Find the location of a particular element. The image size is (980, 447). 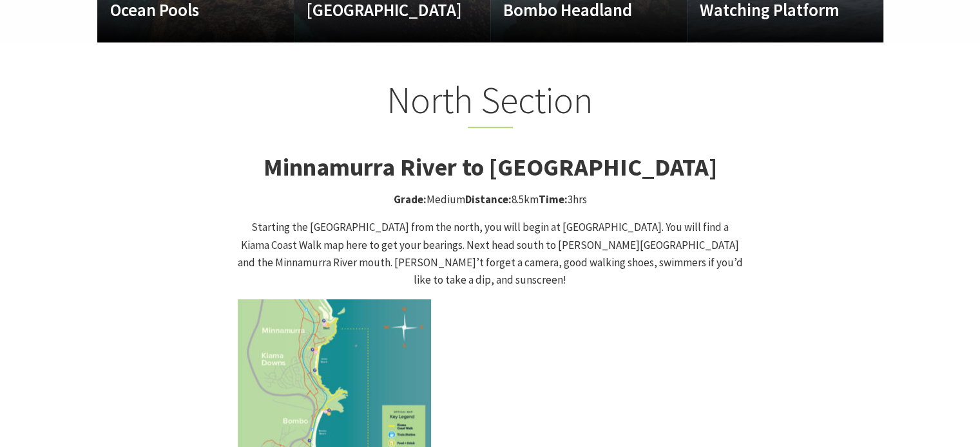

strong: Grade: is located at coordinates (410, 199).